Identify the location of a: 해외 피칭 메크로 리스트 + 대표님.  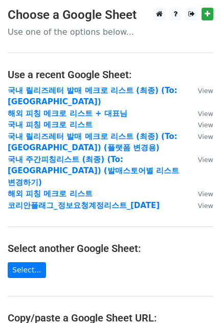
(67, 113).